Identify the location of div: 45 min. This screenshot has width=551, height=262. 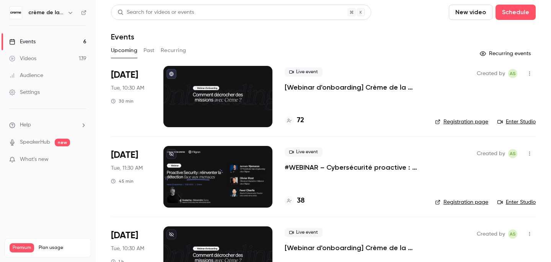
(122, 181).